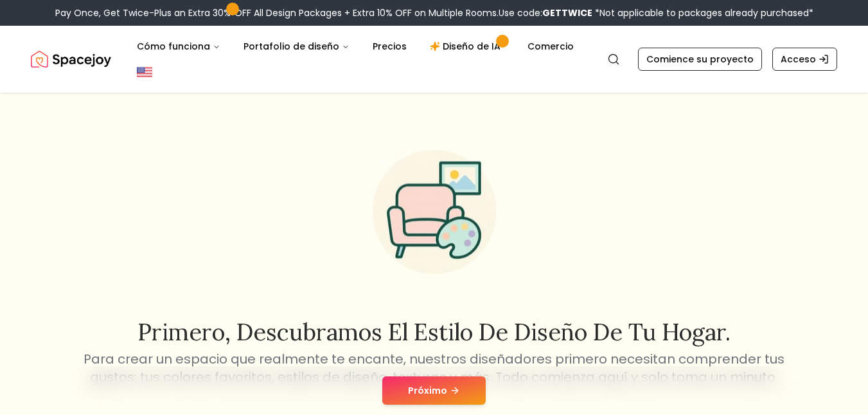 Image resolution: width=868 pixels, height=415 pixels. Describe the element at coordinates (144, 72) in the screenshot. I see `img: Estados Unidos` at that location.